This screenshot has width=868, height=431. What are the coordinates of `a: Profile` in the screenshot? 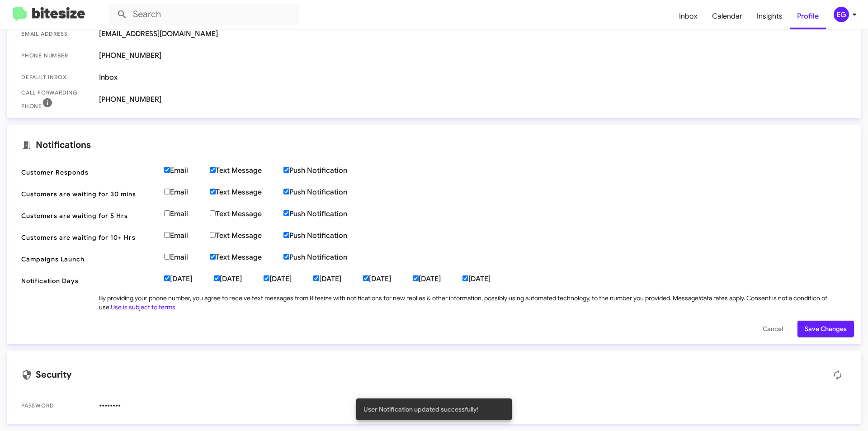 It's located at (808, 16).